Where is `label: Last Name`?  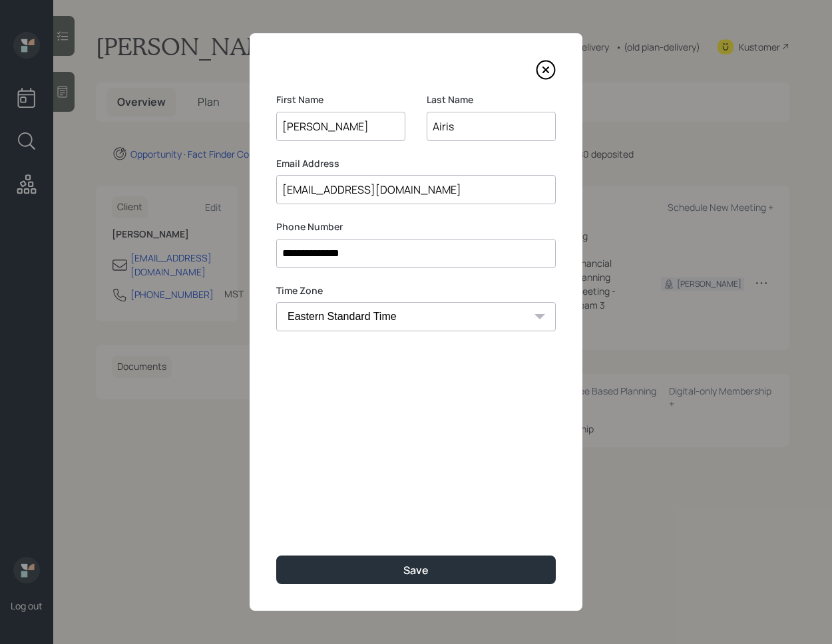 label: Last Name is located at coordinates (491, 100).